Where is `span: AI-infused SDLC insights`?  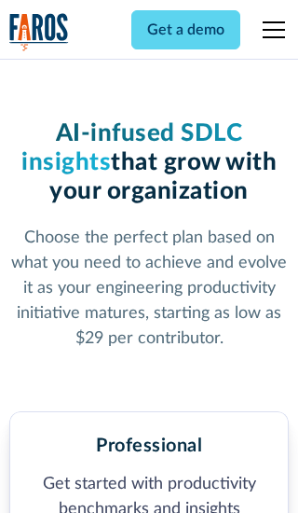
span: AI-infused SDLC insights is located at coordinates (132, 147).